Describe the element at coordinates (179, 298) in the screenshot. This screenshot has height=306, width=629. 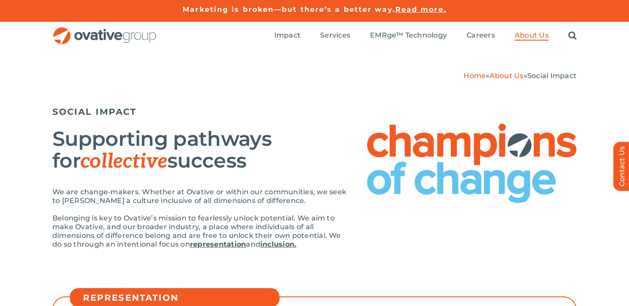
I see `h5: REPRESENTATION` at that location.